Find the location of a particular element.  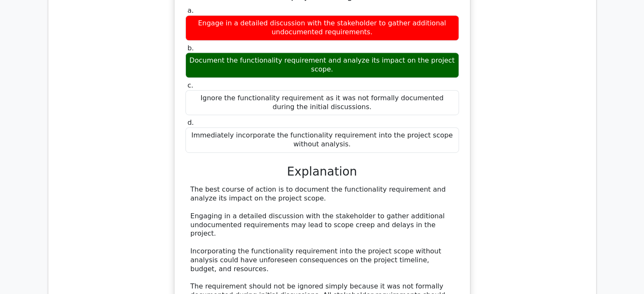

div: Engage in a detailed discussion with the stakeholder to gather additional undocumented requirements. is located at coordinates (322, 28).